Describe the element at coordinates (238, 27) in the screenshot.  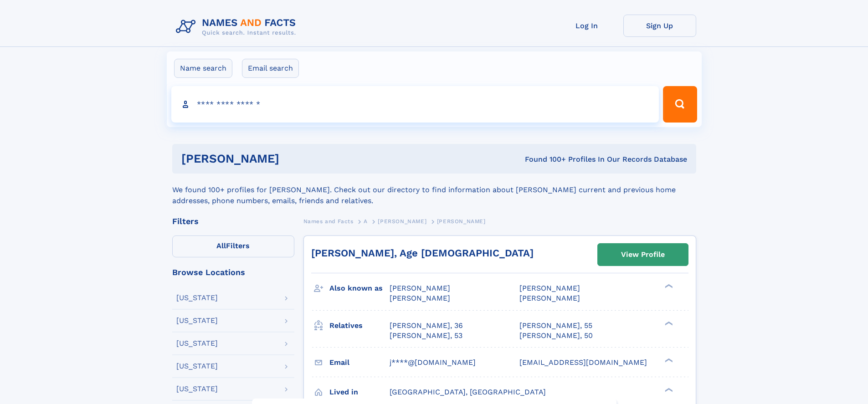
I see `img: Logo Names and Facts` at that location.